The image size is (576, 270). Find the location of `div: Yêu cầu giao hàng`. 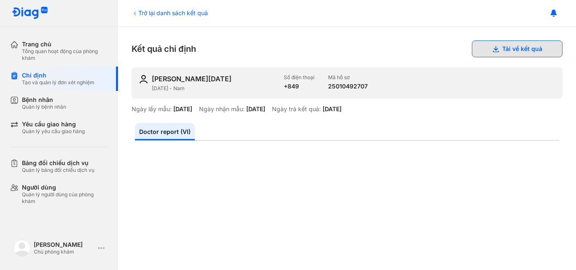

div: Yêu cầu giao hàng is located at coordinates (53, 124).